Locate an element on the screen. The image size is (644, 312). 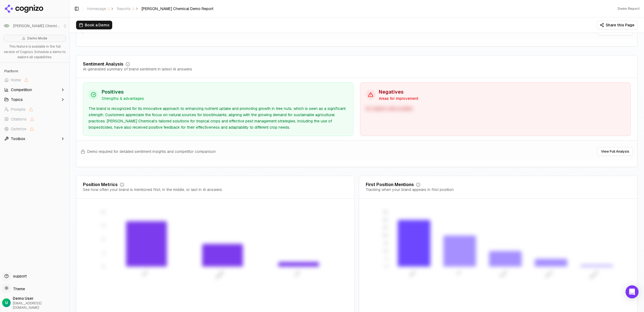
span: Reports is located at coordinates (126, 8).